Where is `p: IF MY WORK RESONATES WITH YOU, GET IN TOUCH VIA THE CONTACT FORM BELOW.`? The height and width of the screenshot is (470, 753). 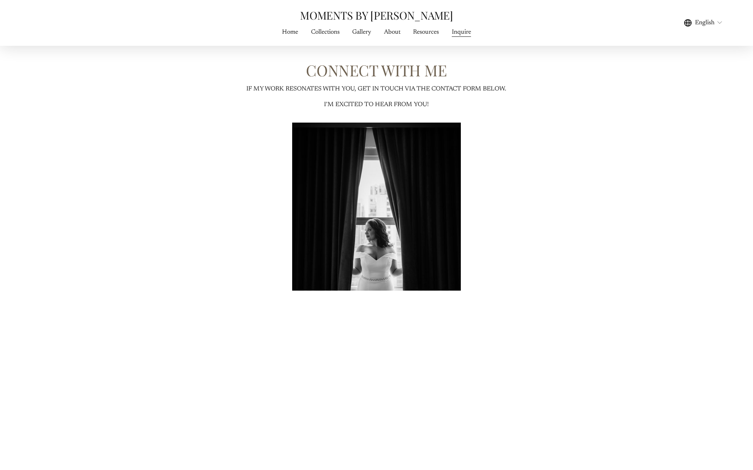
p: IF MY WORK RESONATES WITH YOU, GET IN TOUCH VIA THE CONTACT FORM BELOW. is located at coordinates (376, 89).